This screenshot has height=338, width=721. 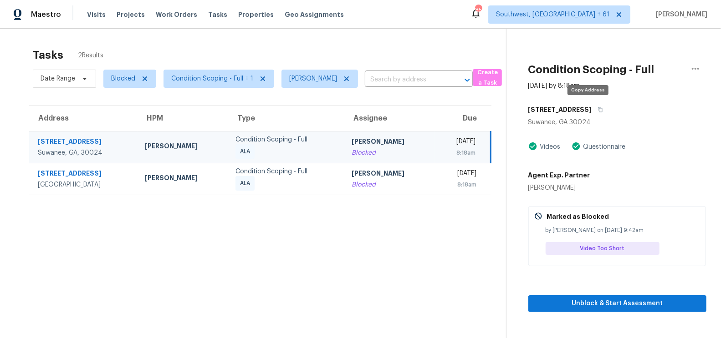 I want to click on h2: Tasks, so click(x=48, y=55).